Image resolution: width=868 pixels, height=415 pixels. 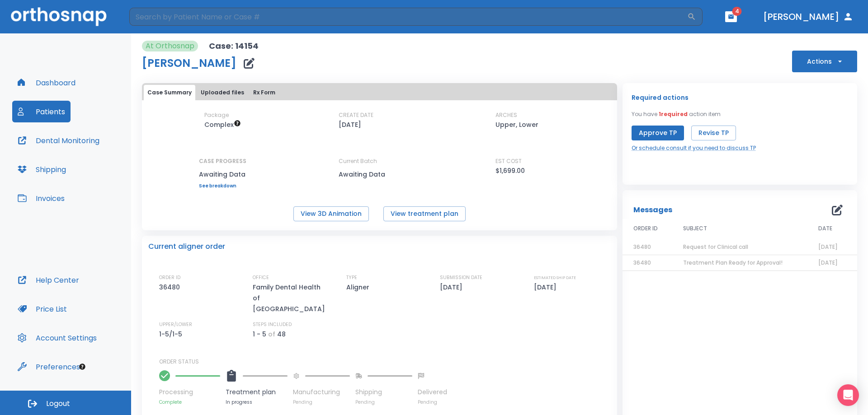 What do you see at coordinates (223, 93) in the screenshot?
I see `button: Uploaded files` at bounding box center [223, 93].